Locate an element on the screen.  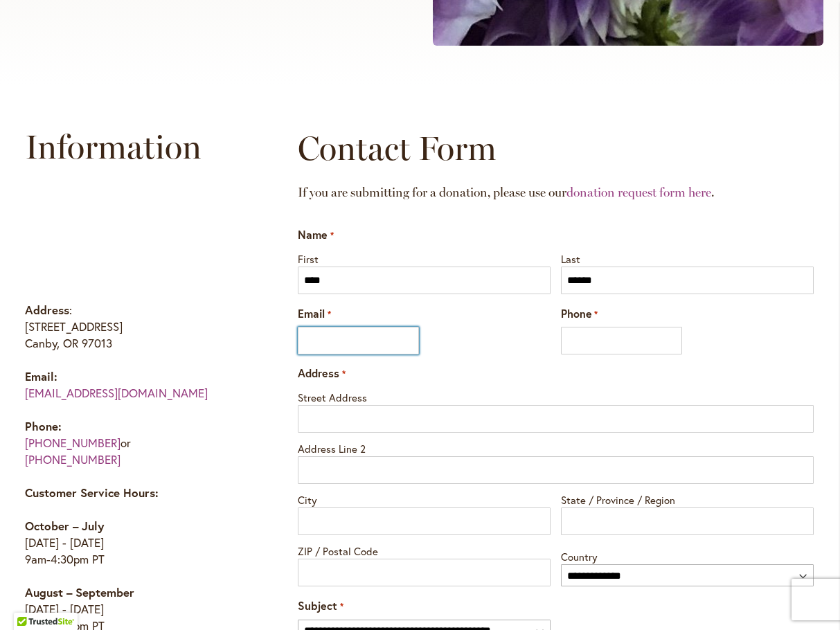
label: City is located at coordinates (424, 498).